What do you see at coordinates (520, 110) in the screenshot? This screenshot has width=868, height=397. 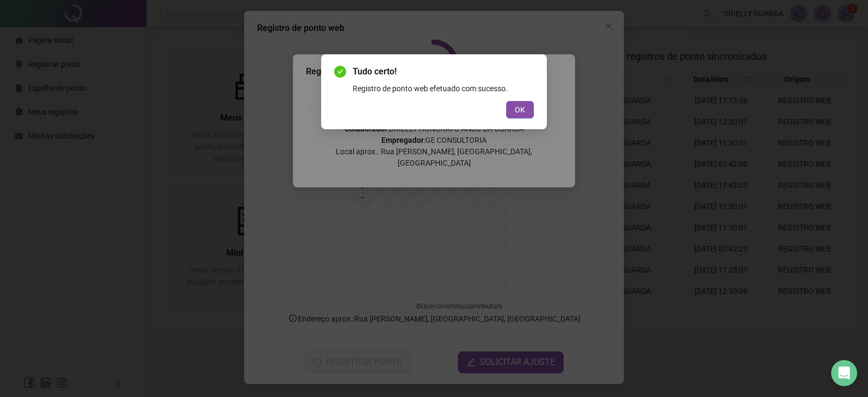 I see `button: OK` at bounding box center [520, 110].